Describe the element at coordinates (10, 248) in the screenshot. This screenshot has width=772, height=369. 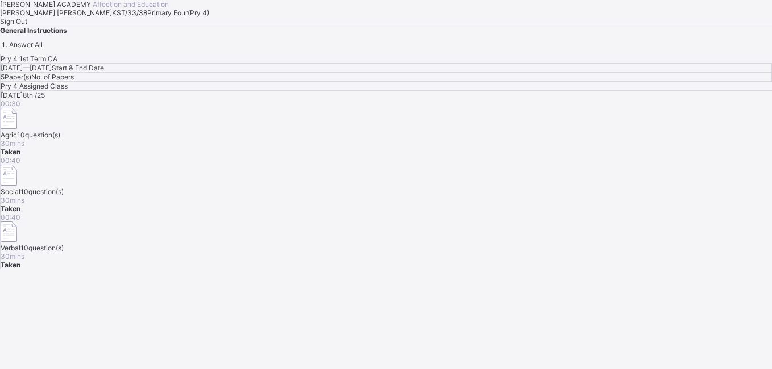
I see `span: Verbal` at that location.